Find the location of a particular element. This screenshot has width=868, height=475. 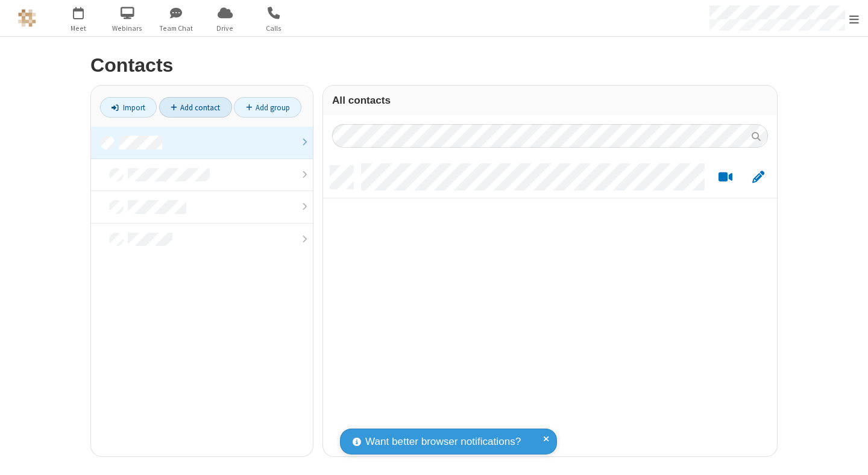

span: Meet is located at coordinates (78, 29).